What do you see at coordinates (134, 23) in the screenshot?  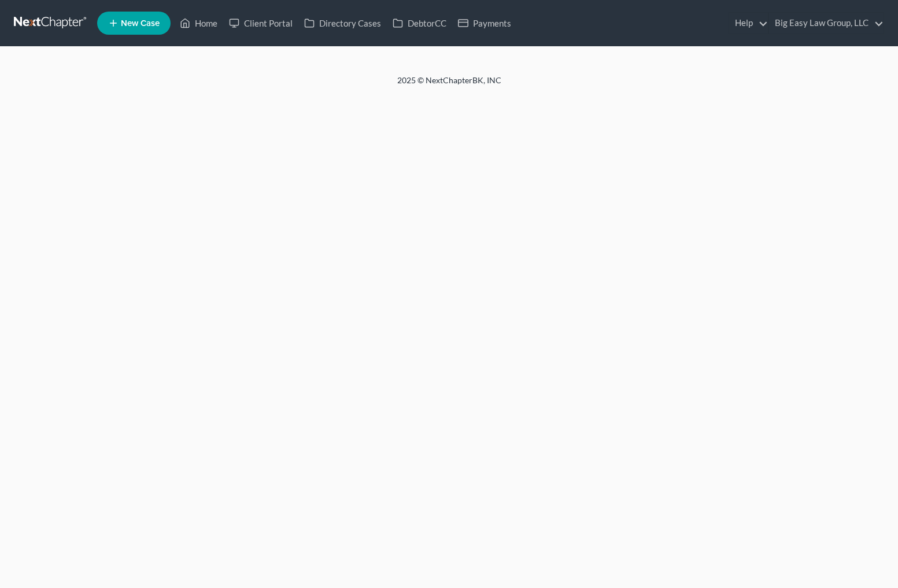 I see `new-legal-case-button: New Case` at bounding box center [134, 23].